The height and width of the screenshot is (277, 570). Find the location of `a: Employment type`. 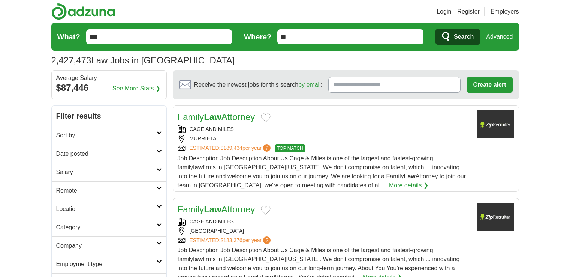

a: Employment type is located at coordinates (109, 264).